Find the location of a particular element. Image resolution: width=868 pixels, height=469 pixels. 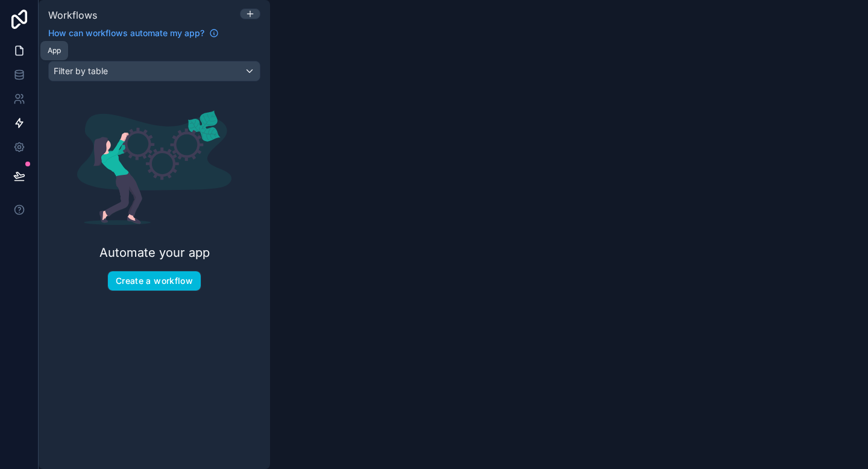

img: Automate your app is located at coordinates (154, 168).